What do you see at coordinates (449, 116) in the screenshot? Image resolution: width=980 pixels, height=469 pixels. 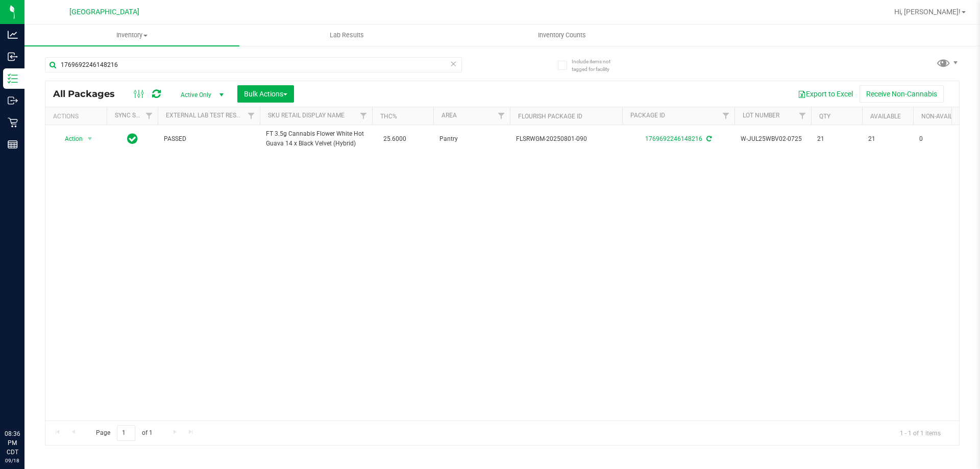 I see `a: Area` at bounding box center [449, 116].